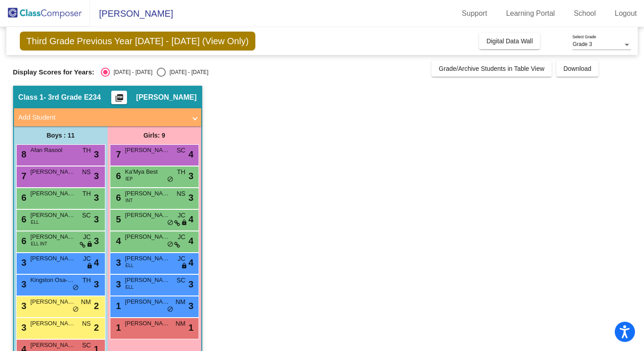 The height and width of the screenshot is (351, 644). What do you see at coordinates (509, 41) in the screenshot?
I see `button: Digital Data Wall` at bounding box center [509, 41].